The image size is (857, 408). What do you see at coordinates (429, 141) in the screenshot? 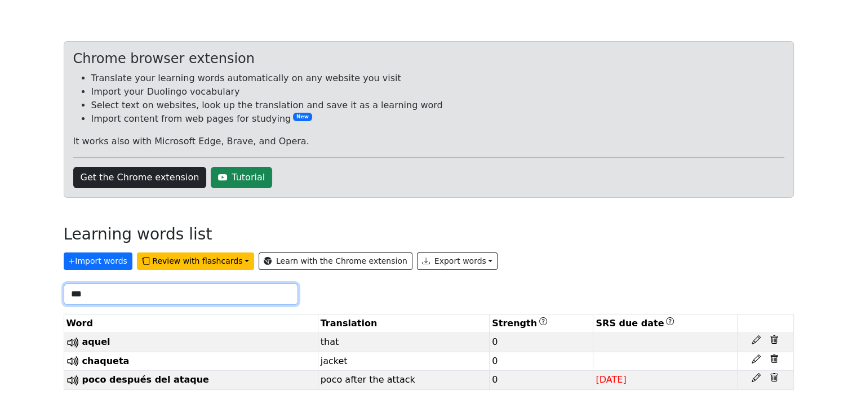
I see `p: It works also with Microsoft Edge, Brave, and Opera.` at bounding box center [429, 141].